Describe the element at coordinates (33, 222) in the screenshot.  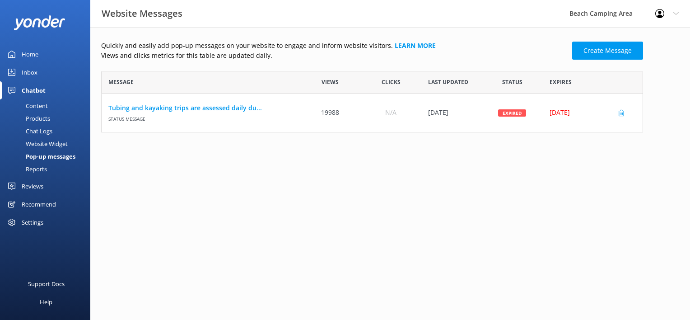
I see `div: Settings` at that location.